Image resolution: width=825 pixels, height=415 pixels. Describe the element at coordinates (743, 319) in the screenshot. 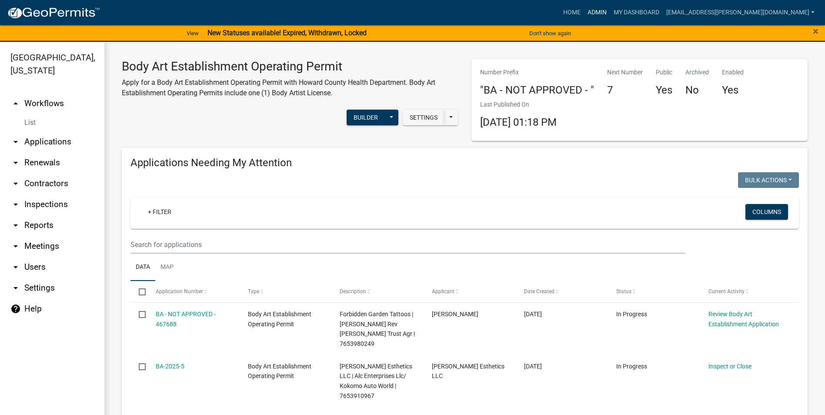

I see `a: Review Body Art Establishment Application` at that location.